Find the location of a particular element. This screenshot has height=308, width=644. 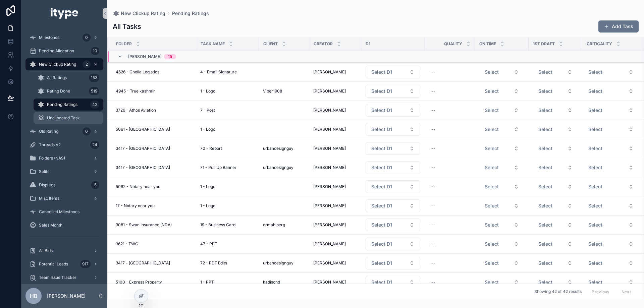

a: 47 - PPT is located at coordinates (227, 244).